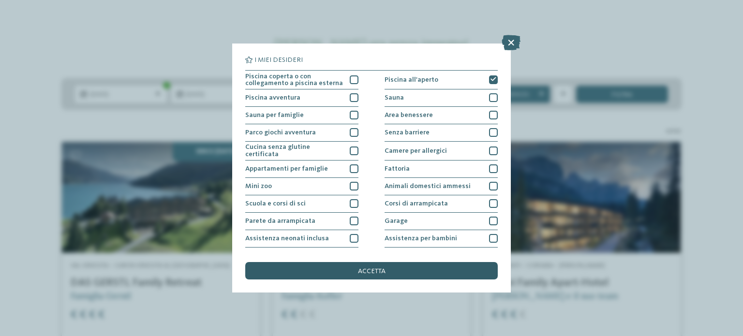 This screenshot has height=336, width=743. What do you see at coordinates (281, 133) in the screenshot?
I see `span: Parco giochi avventura` at bounding box center [281, 133].